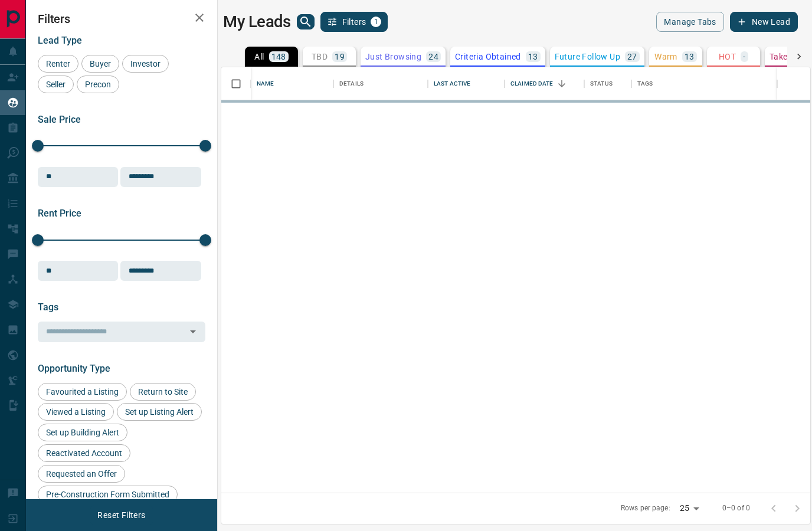 This screenshot has height=531, width=812. Describe the element at coordinates (121, 515) in the screenshot. I see `button: Reset Filters` at that location.